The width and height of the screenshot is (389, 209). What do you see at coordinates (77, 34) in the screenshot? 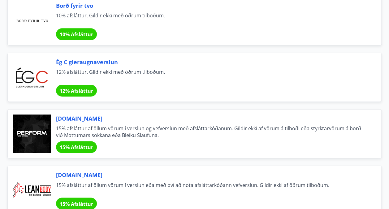
I see `span: 10% Afsláttur` at bounding box center [77, 34].